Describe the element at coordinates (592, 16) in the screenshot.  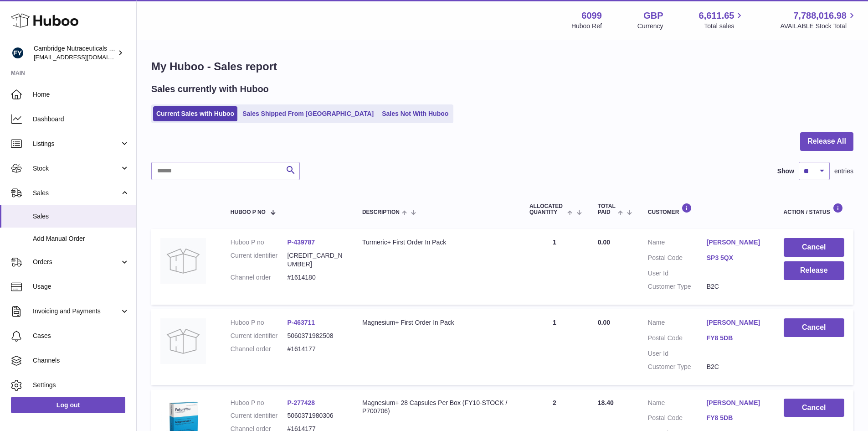
I see `strong: 6099` at that location.